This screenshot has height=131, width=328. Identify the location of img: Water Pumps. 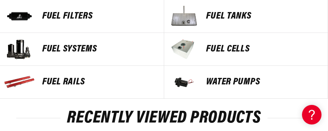
(184, 82).